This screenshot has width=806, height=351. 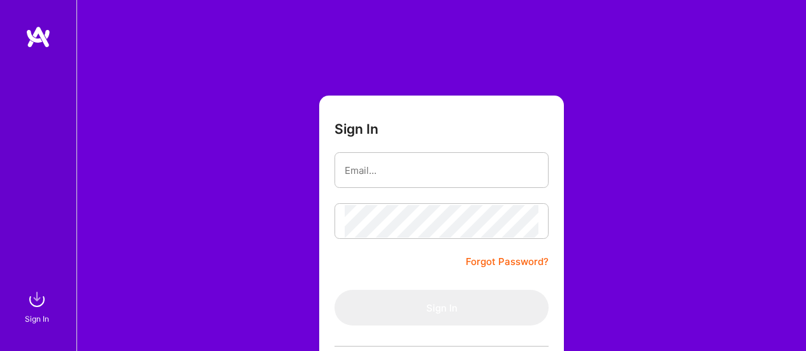 I want to click on a: Forgot Password?, so click(x=507, y=262).